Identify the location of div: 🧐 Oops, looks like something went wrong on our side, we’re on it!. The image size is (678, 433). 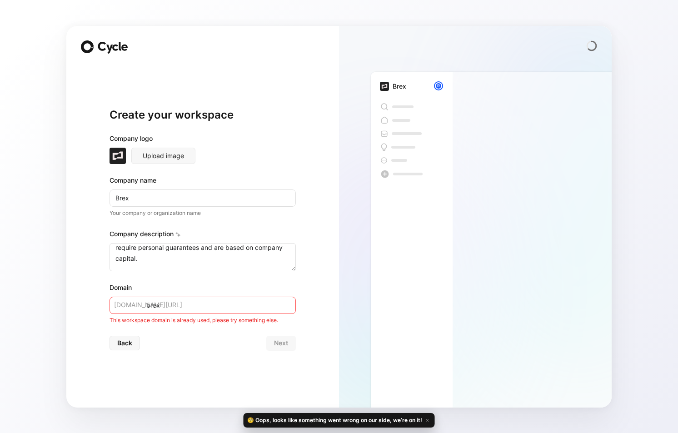
(339, 420).